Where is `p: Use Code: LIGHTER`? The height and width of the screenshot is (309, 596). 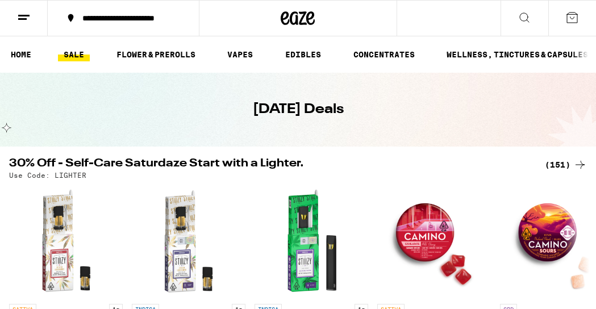
p: Use Code: LIGHTER is located at coordinates (48, 175).